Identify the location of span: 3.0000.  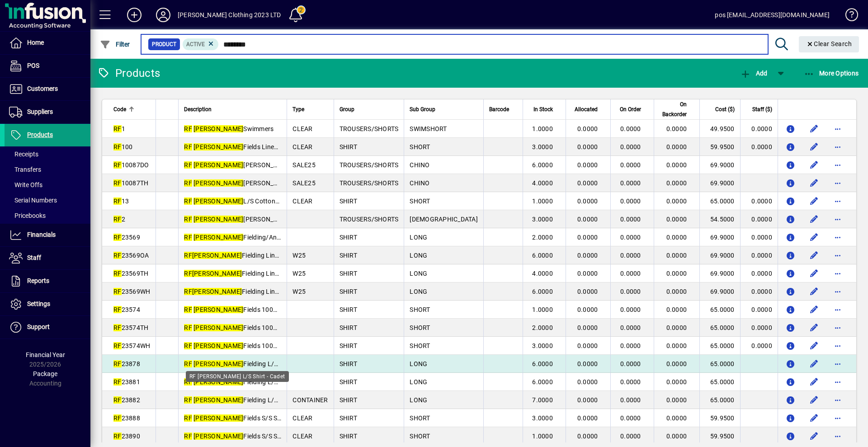
(543, 147).